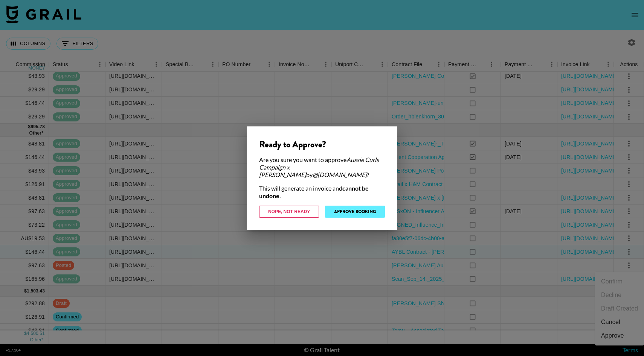 Image resolution: width=644 pixels, height=356 pixels. I want to click on button: Nope, Not Ready, so click(289, 212).